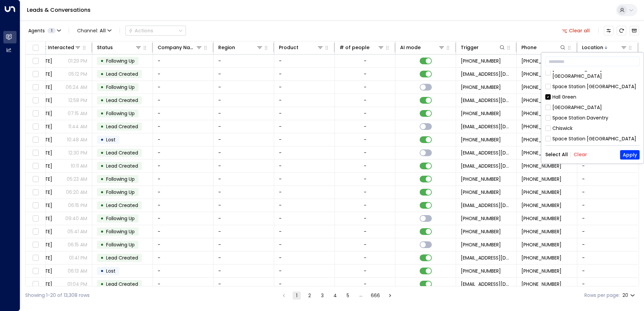 This screenshot has height=311, width=644. I want to click on button: Clear all, so click(576, 30).